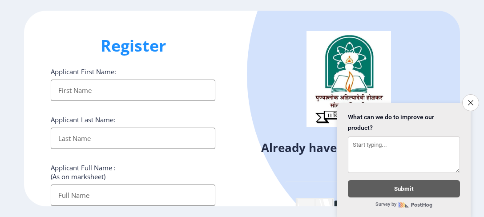 The width and height of the screenshot is (484, 217). Describe the element at coordinates (133, 90) in the screenshot. I see `input: First Name` at that location.